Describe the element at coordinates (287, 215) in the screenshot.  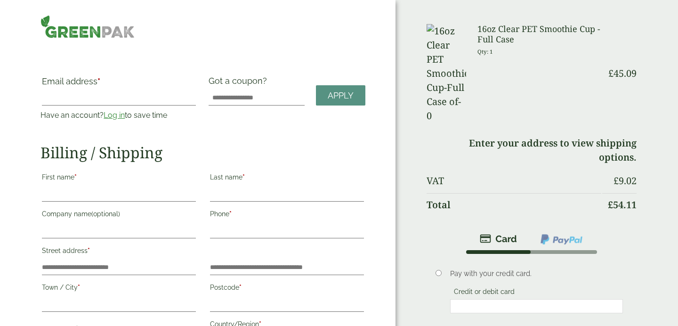
I see `label: Phone` at that location.